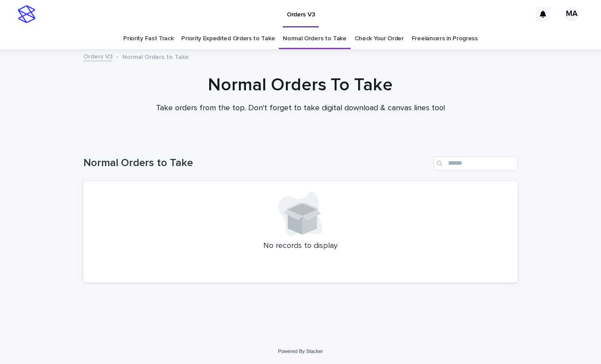 This screenshot has width=601, height=364. What do you see at coordinates (300, 246) in the screenshot?
I see `p: No records to display` at bounding box center [300, 246].